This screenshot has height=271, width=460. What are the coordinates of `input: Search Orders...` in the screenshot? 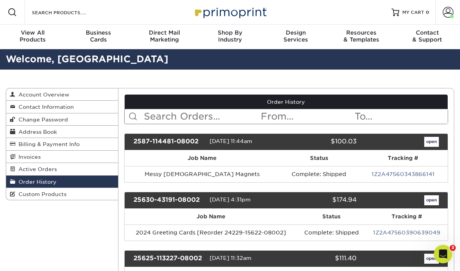 It's located at (201, 116).